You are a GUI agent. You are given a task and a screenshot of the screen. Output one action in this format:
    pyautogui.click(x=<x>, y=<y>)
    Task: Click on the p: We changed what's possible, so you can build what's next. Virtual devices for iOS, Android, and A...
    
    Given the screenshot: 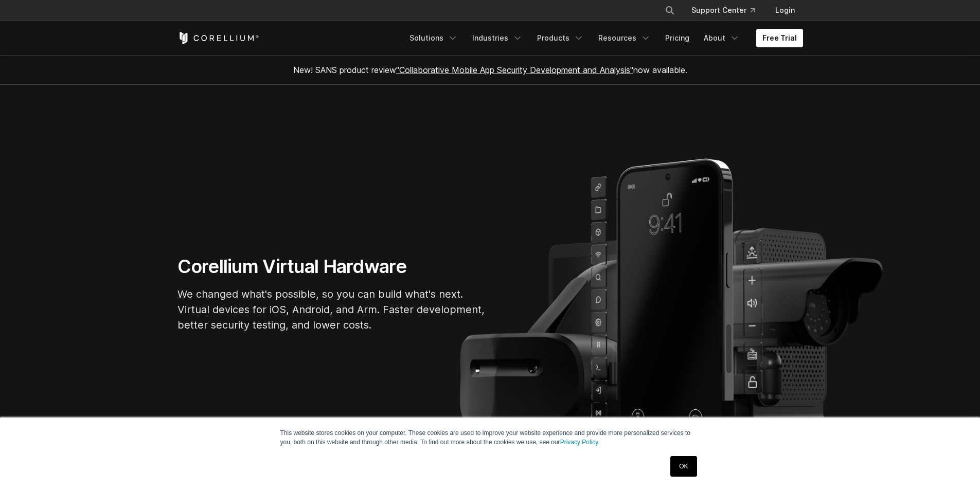 What is the action you would take?
    pyautogui.click(x=332, y=309)
    